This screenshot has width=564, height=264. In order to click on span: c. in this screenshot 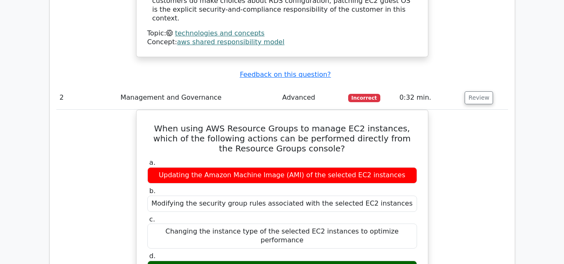, I will do `click(152, 219)`.